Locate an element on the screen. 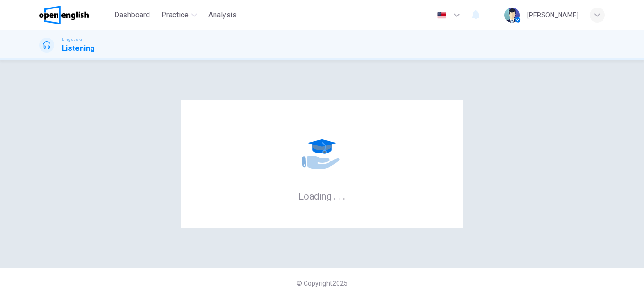 The image size is (644, 298). button: Dashboard is located at coordinates (132, 15).